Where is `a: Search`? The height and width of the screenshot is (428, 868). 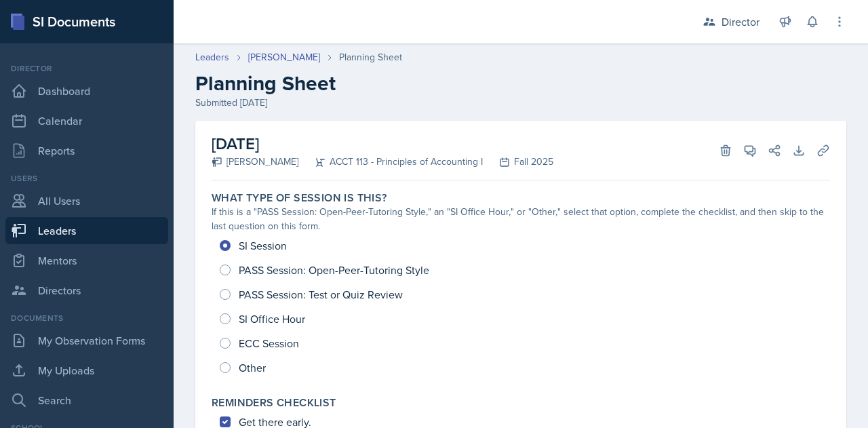
a: Search is located at coordinates (87, 400).